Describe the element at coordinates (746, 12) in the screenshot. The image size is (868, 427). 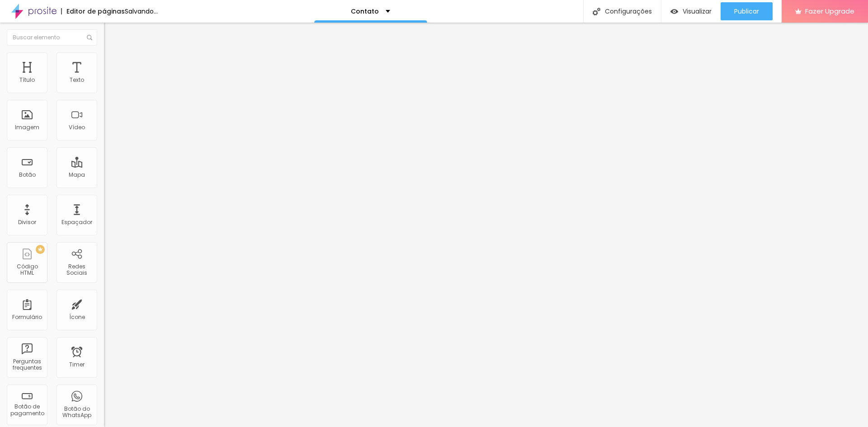
I see `button: Publicar` at that location.